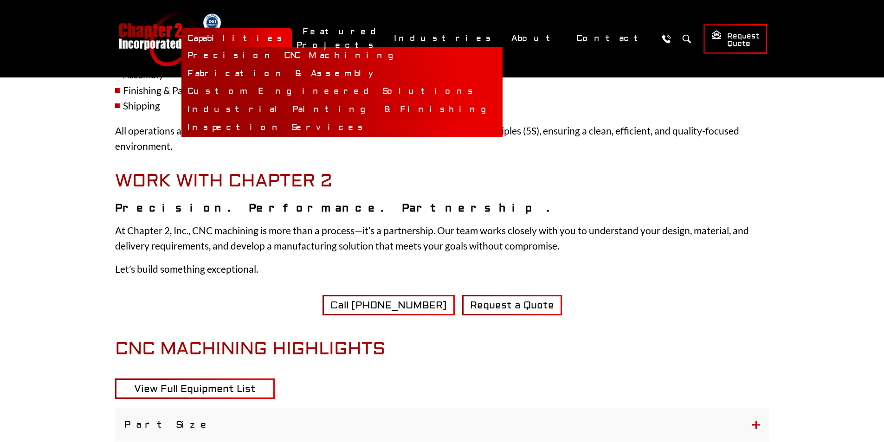 Image resolution: width=884 pixels, height=442 pixels. I want to click on button: Part Size, so click(442, 425).